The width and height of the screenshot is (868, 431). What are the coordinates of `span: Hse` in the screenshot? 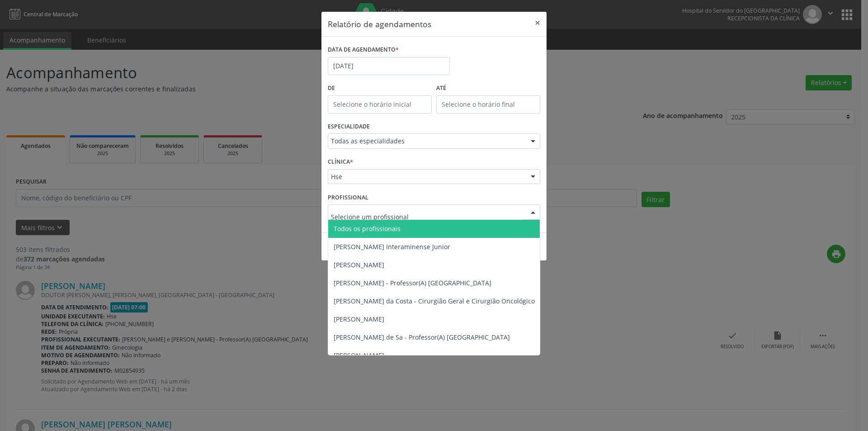 It's located at (426, 177).